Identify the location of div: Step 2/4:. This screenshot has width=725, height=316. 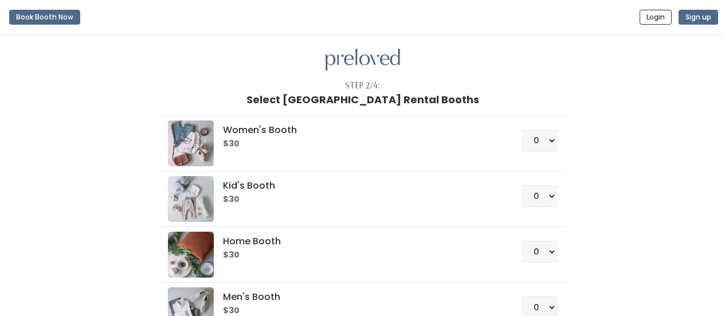
(362, 85).